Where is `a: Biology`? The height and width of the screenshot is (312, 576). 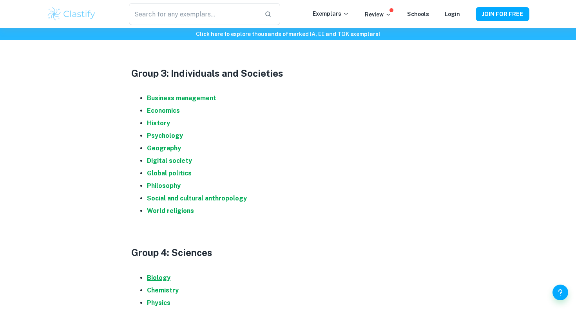
a: Biology is located at coordinates (159, 278).